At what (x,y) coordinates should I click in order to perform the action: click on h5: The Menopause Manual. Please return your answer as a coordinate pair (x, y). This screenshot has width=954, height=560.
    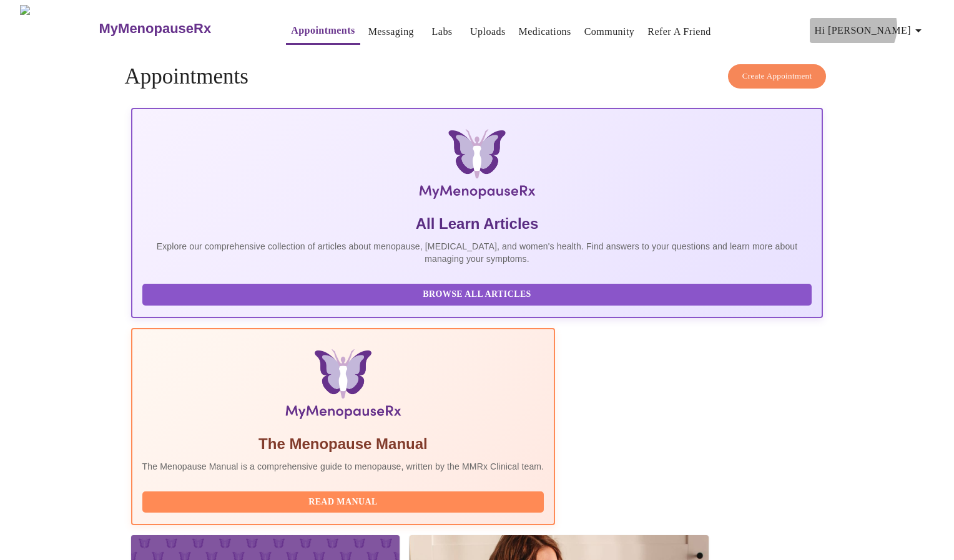
    Looking at the image, I should click on (344, 444).